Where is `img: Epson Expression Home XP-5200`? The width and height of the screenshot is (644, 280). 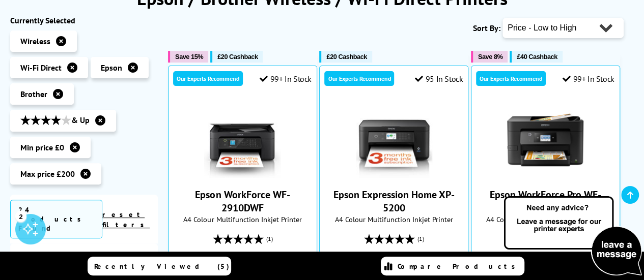
img: Epson Expression Home XP-5200 is located at coordinates (394, 140).